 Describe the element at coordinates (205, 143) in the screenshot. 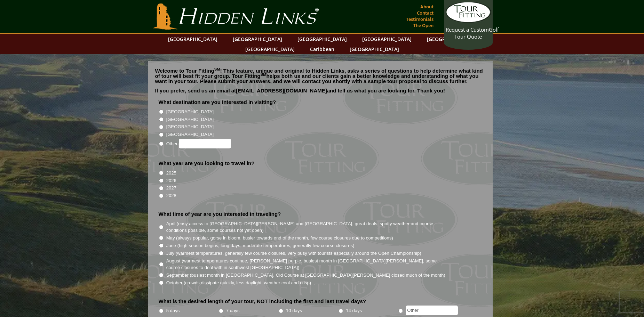

I see `input: Other:` at that location.